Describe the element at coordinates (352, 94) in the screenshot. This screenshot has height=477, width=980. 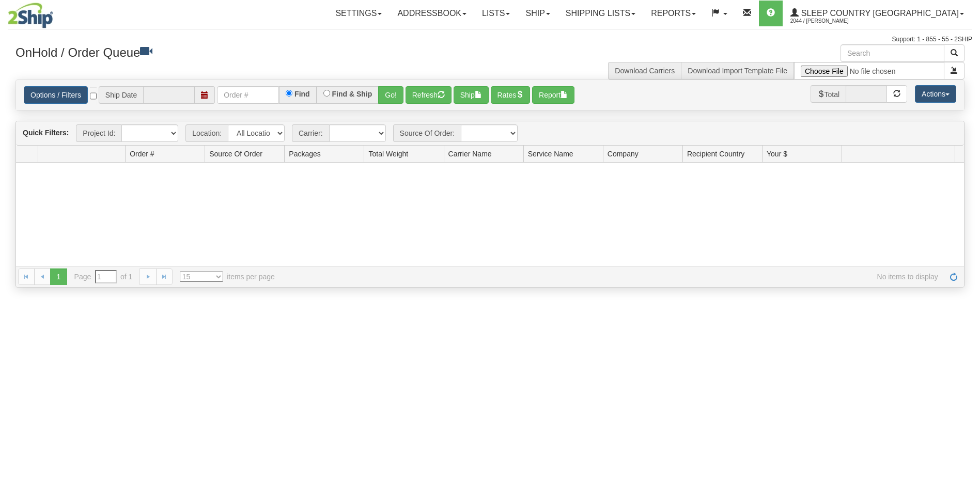
I see `label: Find & Ship` at that location.